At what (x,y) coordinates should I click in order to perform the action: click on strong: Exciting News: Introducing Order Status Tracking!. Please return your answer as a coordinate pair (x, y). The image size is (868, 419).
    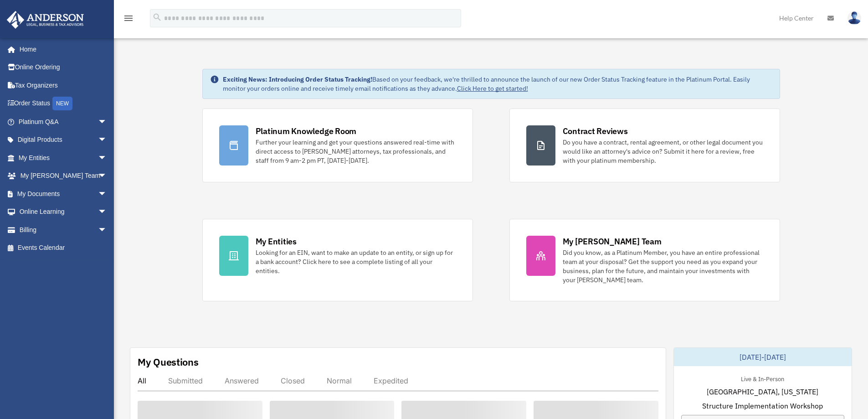
    Looking at the image, I should click on (298, 80).